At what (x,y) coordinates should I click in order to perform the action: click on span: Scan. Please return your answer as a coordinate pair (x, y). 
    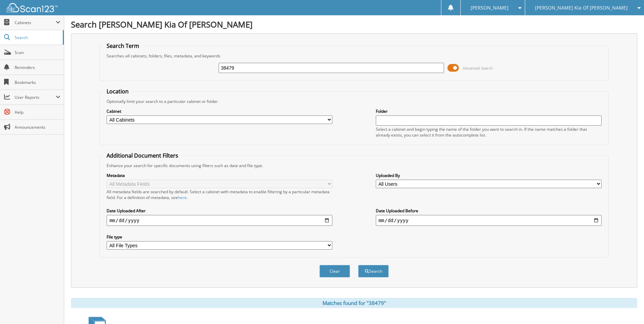
    Looking at the image, I should click on (37, 52).